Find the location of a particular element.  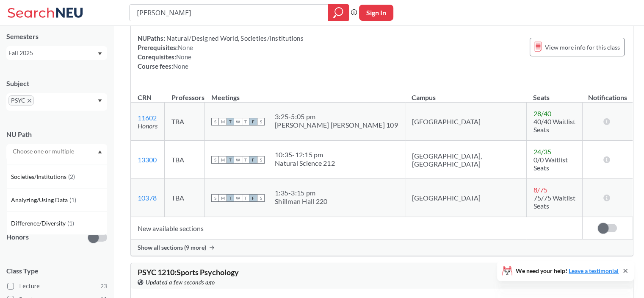

div: NUPaths: Prerequisites: Corequisites: Course fees: is located at coordinates (221, 52).